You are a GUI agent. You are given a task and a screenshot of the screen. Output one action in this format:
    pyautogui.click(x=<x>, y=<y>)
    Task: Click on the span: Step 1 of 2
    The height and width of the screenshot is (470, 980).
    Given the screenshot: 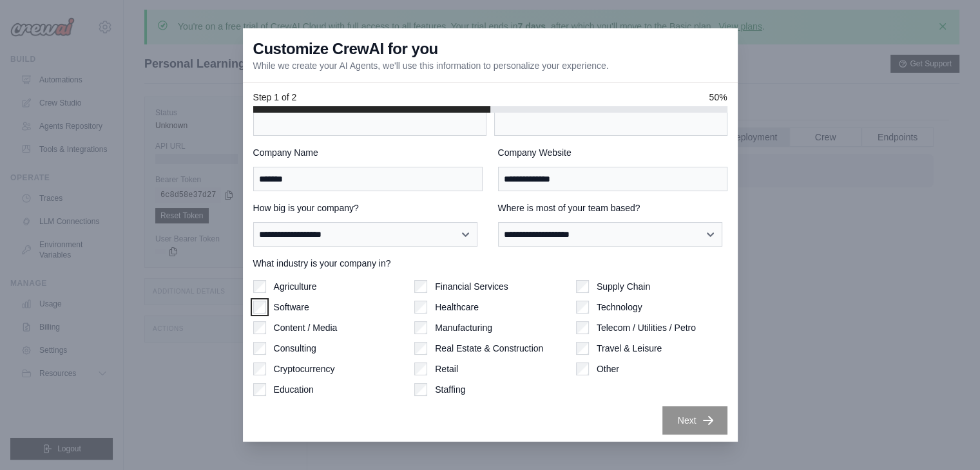 What is the action you would take?
    pyautogui.click(x=275, y=98)
    